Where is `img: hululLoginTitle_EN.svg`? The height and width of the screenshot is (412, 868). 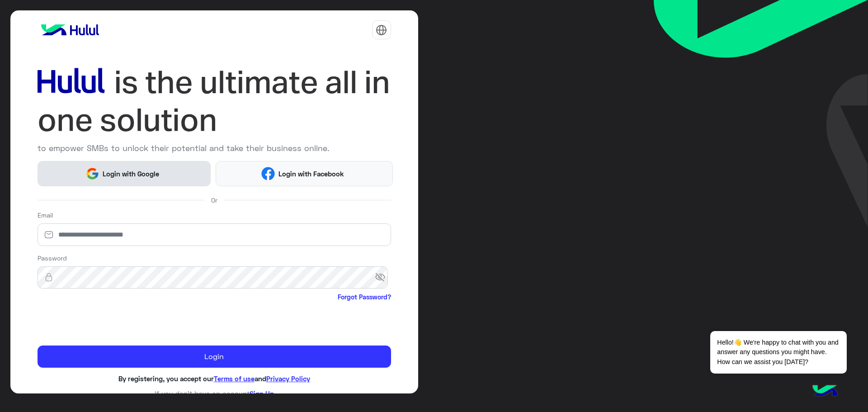 img: hululLoginTitle_EN.svg is located at coordinates (214, 100).